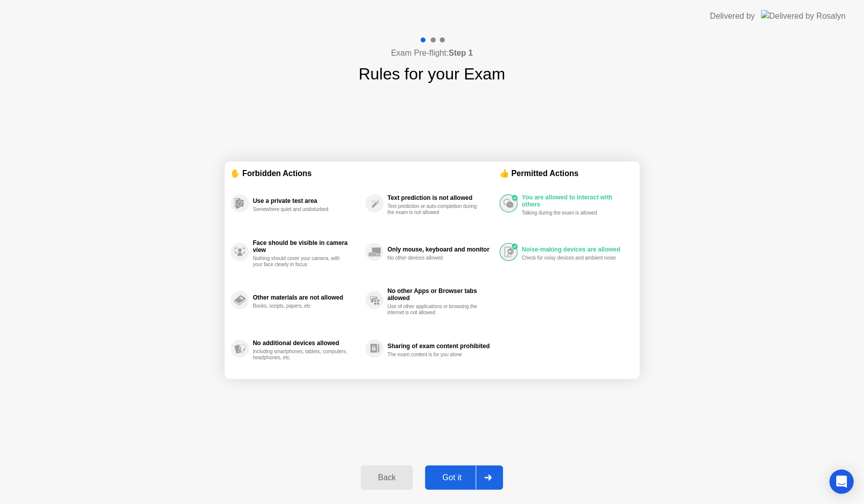 This screenshot has width=864, height=504. What do you see at coordinates (461, 53) in the screenshot?
I see `b: Step 1` at bounding box center [461, 53].